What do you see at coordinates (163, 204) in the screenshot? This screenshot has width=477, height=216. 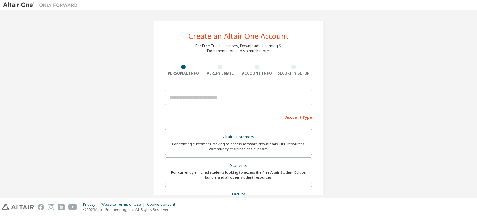 I see `div: Cookie Consent` at bounding box center [163, 204].